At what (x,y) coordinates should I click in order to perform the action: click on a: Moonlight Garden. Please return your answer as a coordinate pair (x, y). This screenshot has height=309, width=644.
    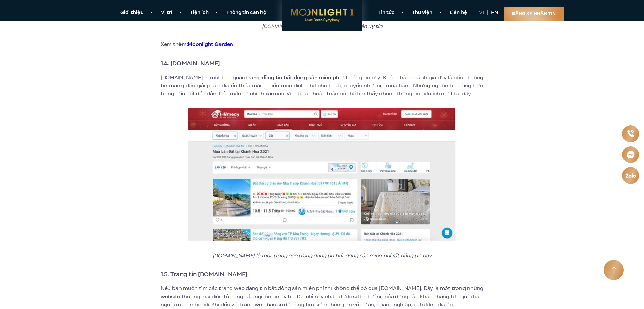
    Looking at the image, I should click on (210, 45).